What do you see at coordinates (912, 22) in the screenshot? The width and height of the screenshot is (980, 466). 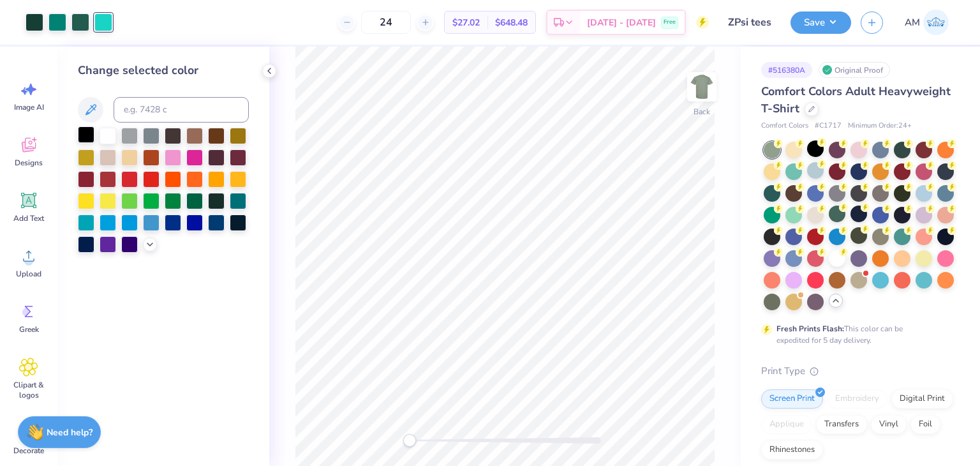 I see `span: AM` at bounding box center [912, 22].